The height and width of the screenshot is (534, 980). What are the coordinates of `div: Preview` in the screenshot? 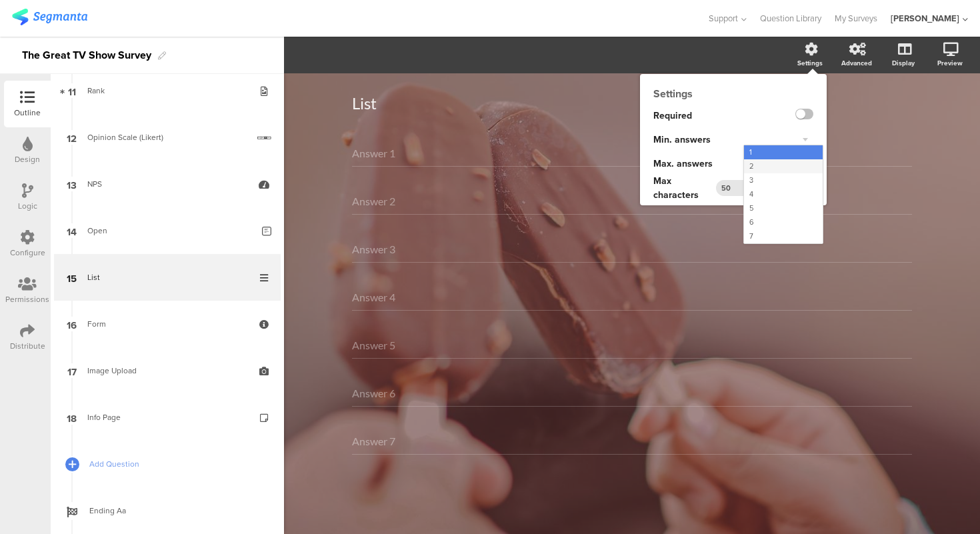 It's located at (950, 63).